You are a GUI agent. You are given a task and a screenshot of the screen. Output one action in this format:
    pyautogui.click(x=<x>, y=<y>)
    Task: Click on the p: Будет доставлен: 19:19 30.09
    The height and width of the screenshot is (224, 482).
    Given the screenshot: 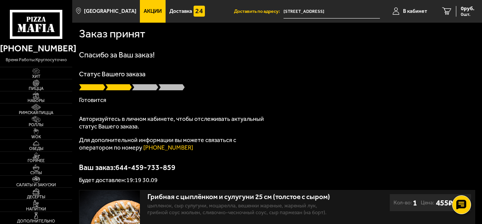 What is the action you would take?
    pyautogui.click(x=277, y=180)
    